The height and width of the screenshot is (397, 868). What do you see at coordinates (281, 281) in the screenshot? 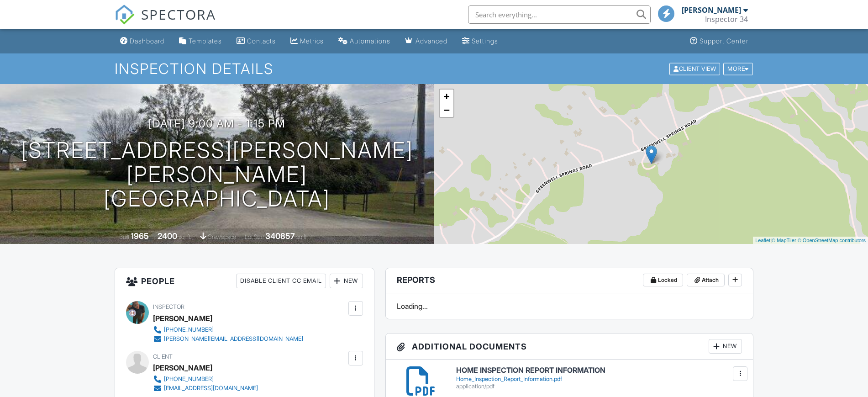
I see `div: Disable Client CC Email` at bounding box center [281, 281].